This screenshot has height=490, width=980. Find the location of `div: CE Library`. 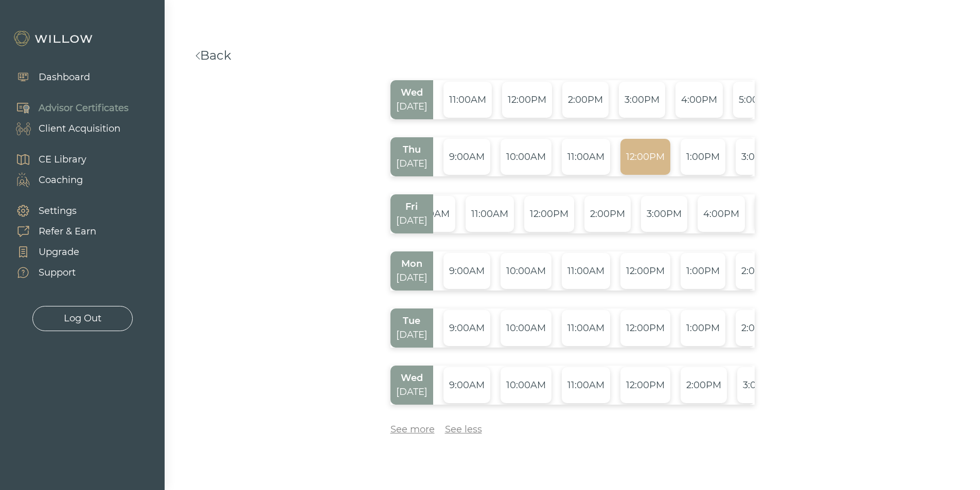

div: CE Library is located at coordinates (62, 159).